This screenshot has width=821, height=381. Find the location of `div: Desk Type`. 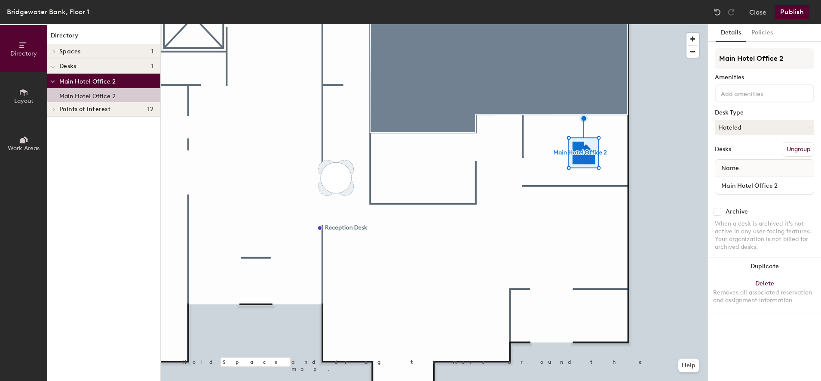

div: Desk Type is located at coordinates (764, 113).